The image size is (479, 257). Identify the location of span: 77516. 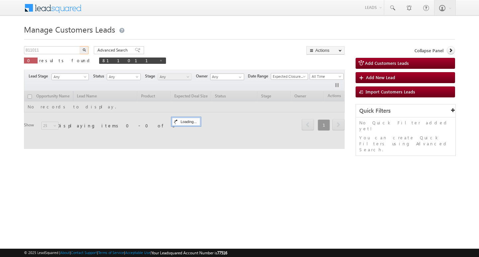
(222, 253).